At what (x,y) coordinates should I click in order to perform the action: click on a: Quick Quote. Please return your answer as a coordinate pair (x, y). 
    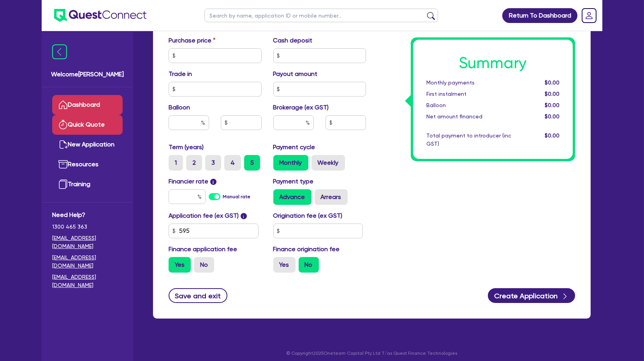
    Looking at the image, I should click on (88, 125).